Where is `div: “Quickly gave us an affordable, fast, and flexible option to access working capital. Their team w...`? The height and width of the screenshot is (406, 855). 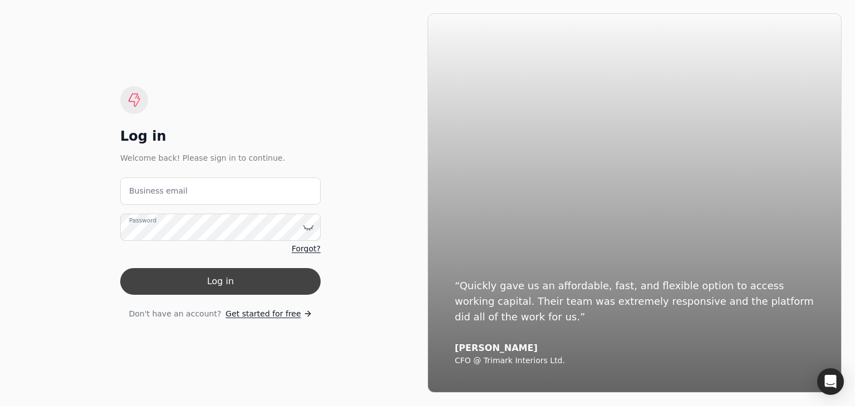
div: “Quickly gave us an affordable, fast, and flexible option to access working capital. Their team w... is located at coordinates (635, 302).